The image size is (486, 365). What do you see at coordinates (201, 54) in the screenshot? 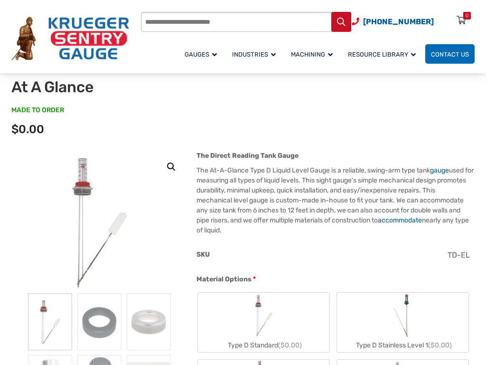
I see `span: Gauges` at bounding box center [201, 54].